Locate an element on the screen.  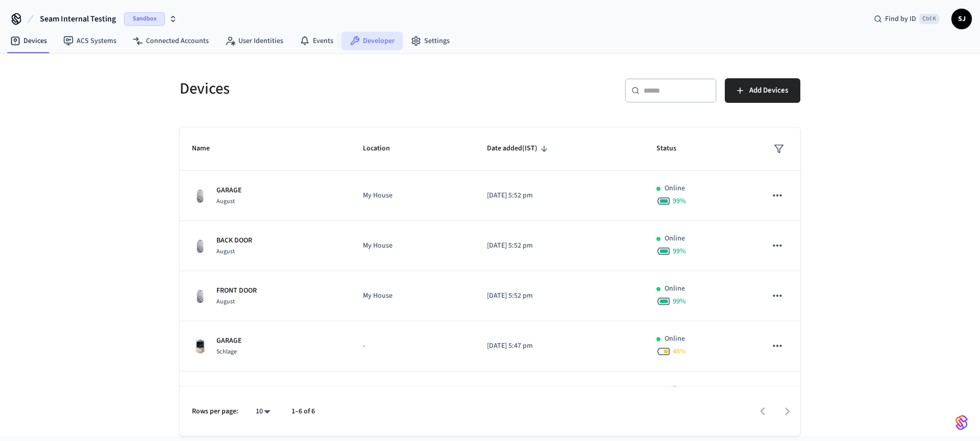
p: Rows per page: is located at coordinates (215, 411).